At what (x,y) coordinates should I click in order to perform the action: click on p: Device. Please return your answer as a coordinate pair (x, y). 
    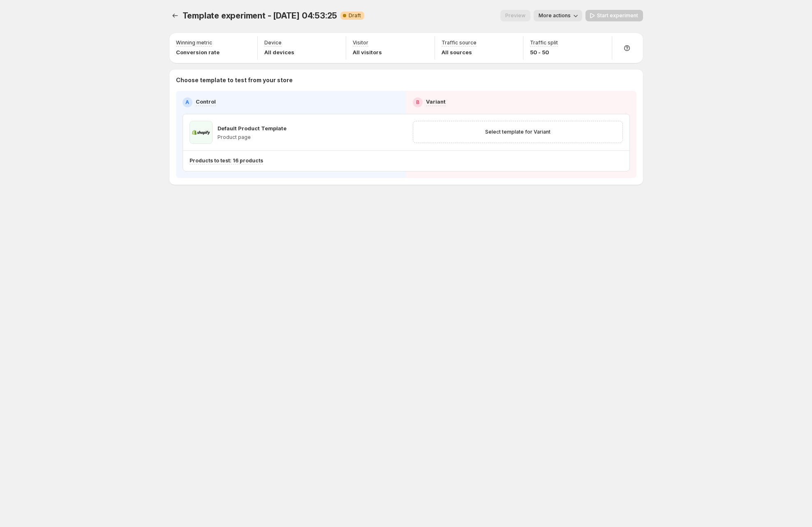
    Looking at the image, I should click on (273, 43).